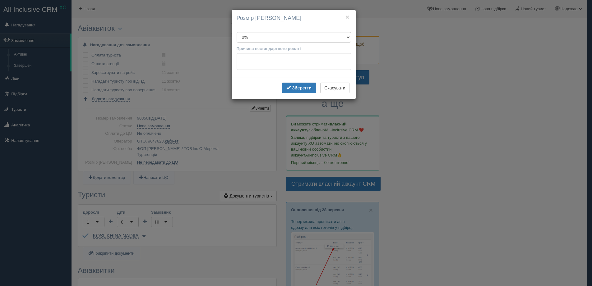  Describe the element at coordinates (268, 48) in the screenshot. I see `label: Причина нестандартного роялті` at that location.